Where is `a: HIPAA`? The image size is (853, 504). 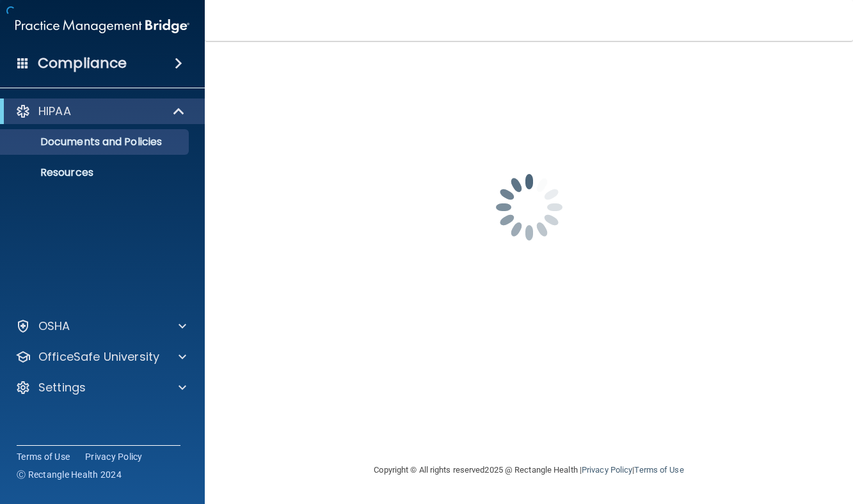
a: HIPAA is located at coordinates (100, 111).